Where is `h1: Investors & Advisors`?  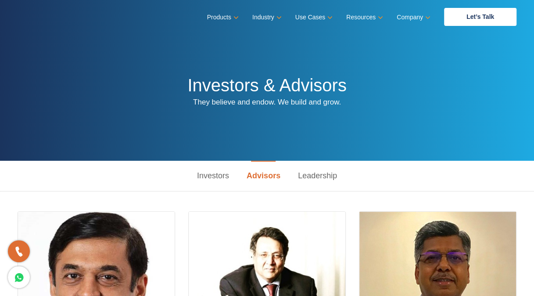 h1: Investors & Advisors is located at coordinates (267, 85).